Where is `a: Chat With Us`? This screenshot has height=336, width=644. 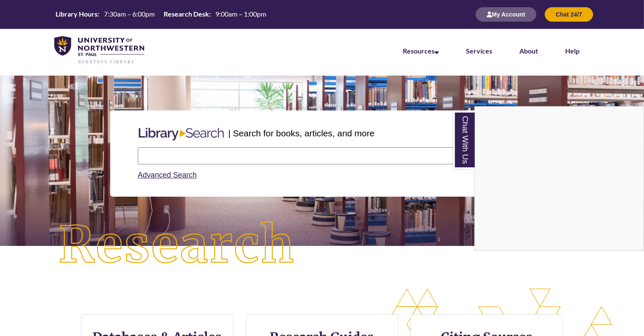
a: Chat With Us is located at coordinates (463, 140).